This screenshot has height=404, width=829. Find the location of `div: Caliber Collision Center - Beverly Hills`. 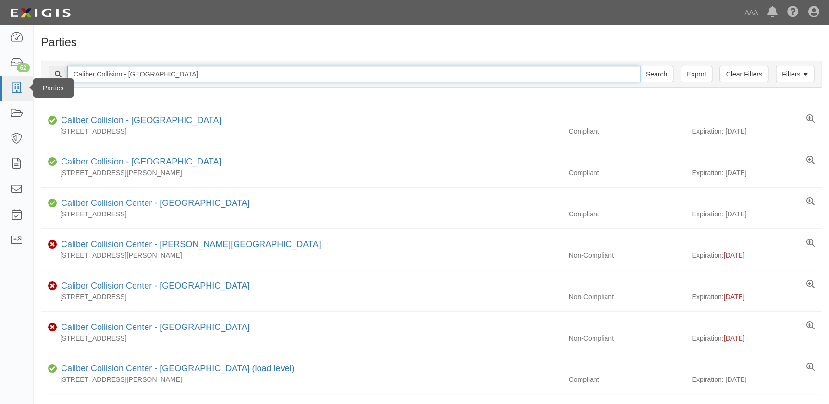

div: Caliber Collision Center - Beverly Hills is located at coordinates (189, 245).